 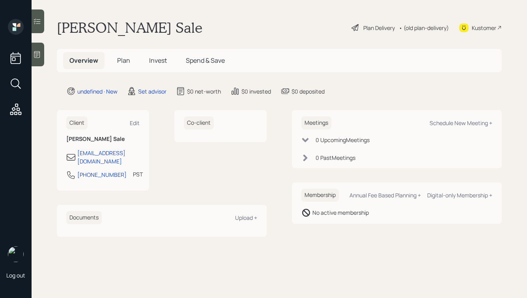 I want to click on div: No active membership, so click(x=341, y=212).